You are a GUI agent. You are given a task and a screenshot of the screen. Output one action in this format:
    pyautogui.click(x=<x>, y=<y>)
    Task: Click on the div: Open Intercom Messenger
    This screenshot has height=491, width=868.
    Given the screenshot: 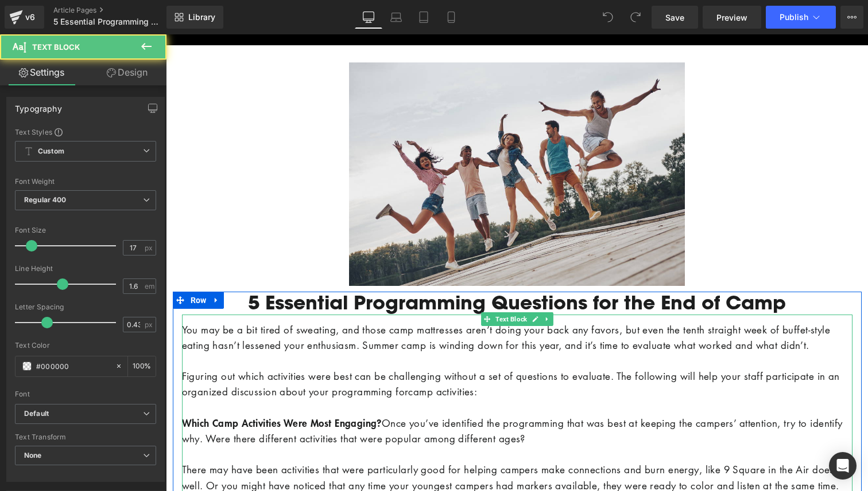 What is the action you would take?
    pyautogui.click(x=842, y=466)
    